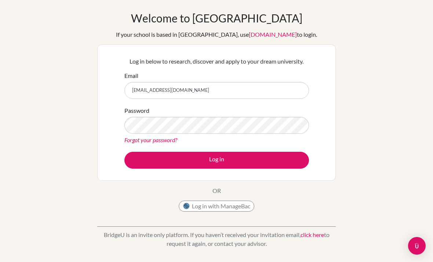 This screenshot has width=433, height=262. I want to click on label: Password, so click(137, 111).